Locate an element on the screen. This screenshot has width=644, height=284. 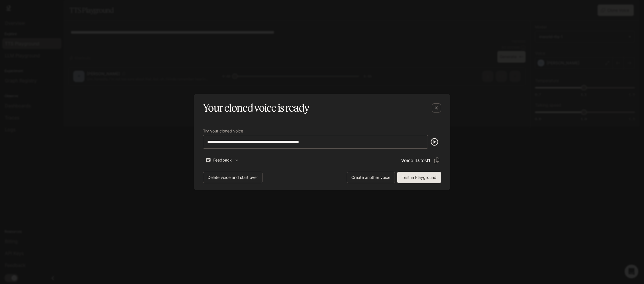
button: Delete voice and start over is located at coordinates (233, 178).